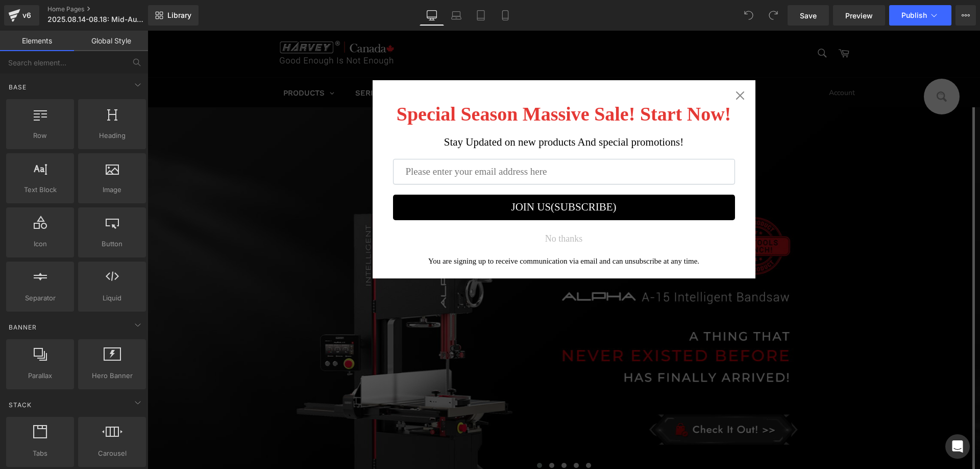  I want to click on a: Home Pages, so click(106, 9).